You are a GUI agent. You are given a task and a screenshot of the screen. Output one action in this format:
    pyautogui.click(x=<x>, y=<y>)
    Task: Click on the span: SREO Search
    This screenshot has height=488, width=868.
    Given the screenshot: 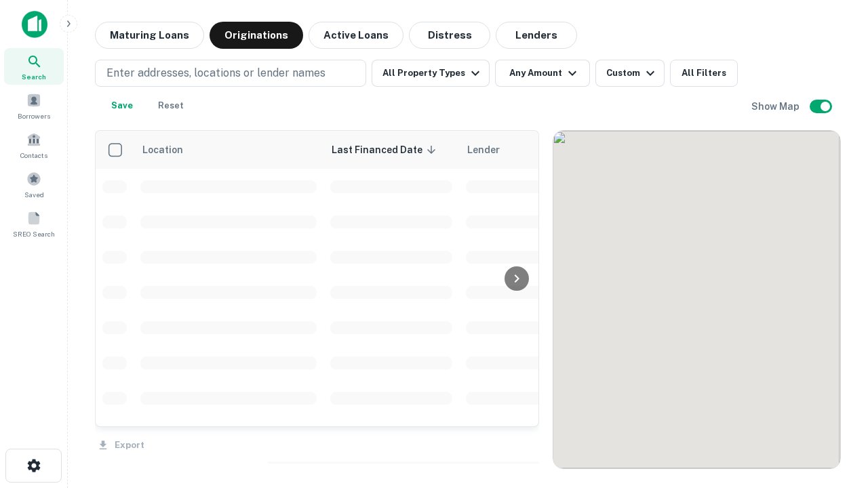 What is the action you would take?
    pyautogui.click(x=34, y=234)
    